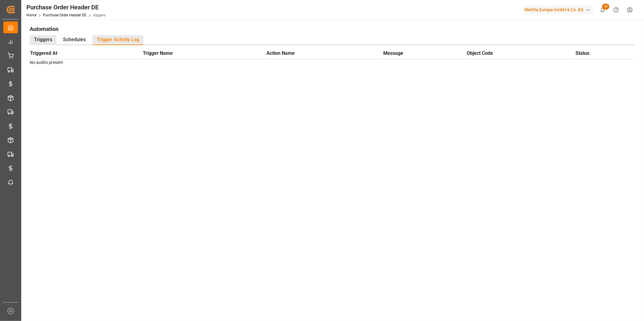 The width and height of the screenshot is (644, 321). Describe the element at coordinates (425, 55) in the screenshot. I see `th: Message` at that location.